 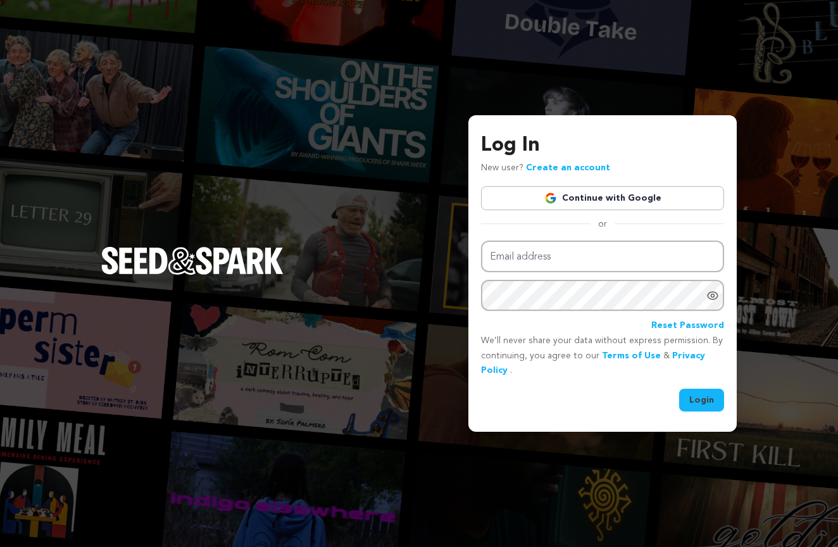 What do you see at coordinates (192, 273) in the screenshot?
I see `a: Seed&Spark Homepage` at bounding box center [192, 273].